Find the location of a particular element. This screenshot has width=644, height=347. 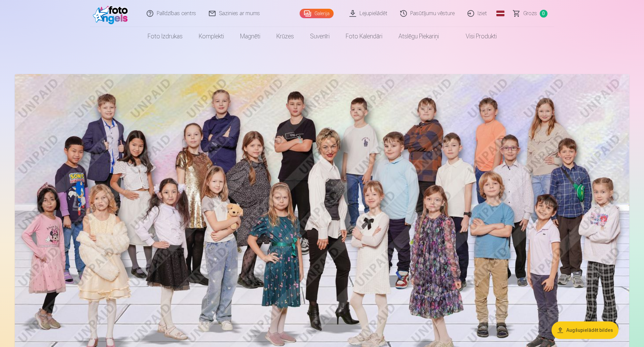

img: /fa4 is located at coordinates (112, 14).